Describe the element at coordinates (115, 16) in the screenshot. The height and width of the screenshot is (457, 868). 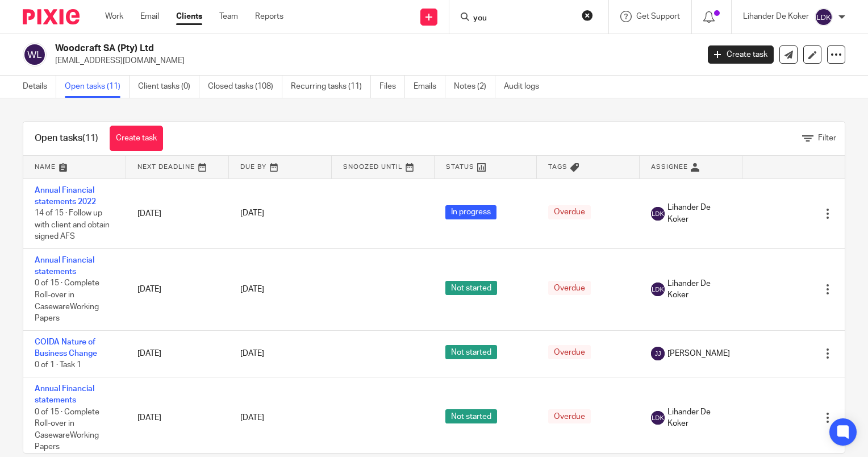
I see `a: Work` at that location.